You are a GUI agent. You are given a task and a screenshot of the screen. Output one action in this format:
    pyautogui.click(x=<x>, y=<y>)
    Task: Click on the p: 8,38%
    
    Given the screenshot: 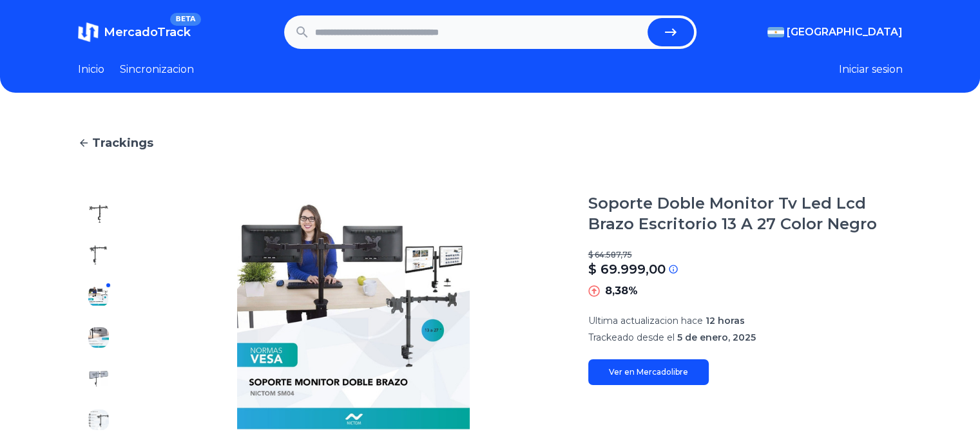 What is the action you would take?
    pyautogui.click(x=621, y=292)
    